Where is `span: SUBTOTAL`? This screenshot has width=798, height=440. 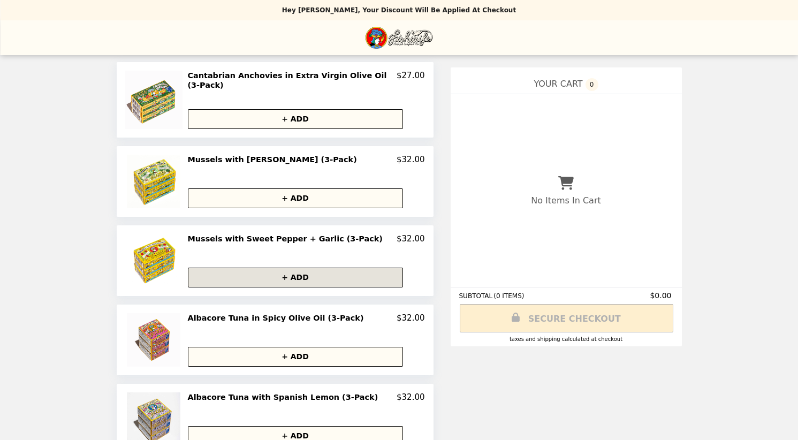 span: SUBTOTAL is located at coordinates (476, 296).